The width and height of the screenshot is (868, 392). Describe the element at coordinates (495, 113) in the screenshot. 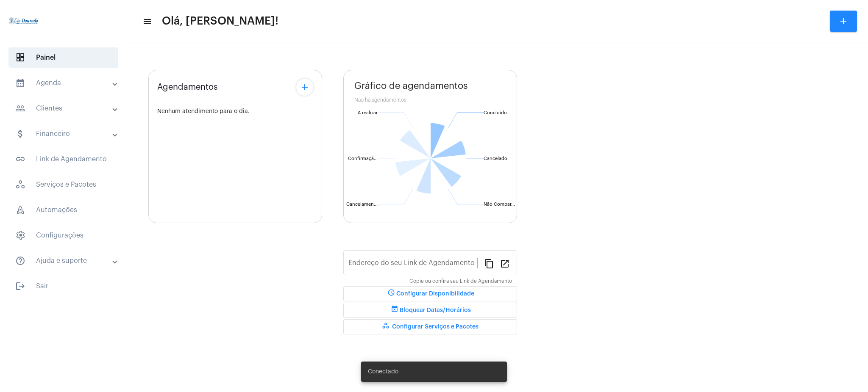

I see `text: Concluído` at that location.